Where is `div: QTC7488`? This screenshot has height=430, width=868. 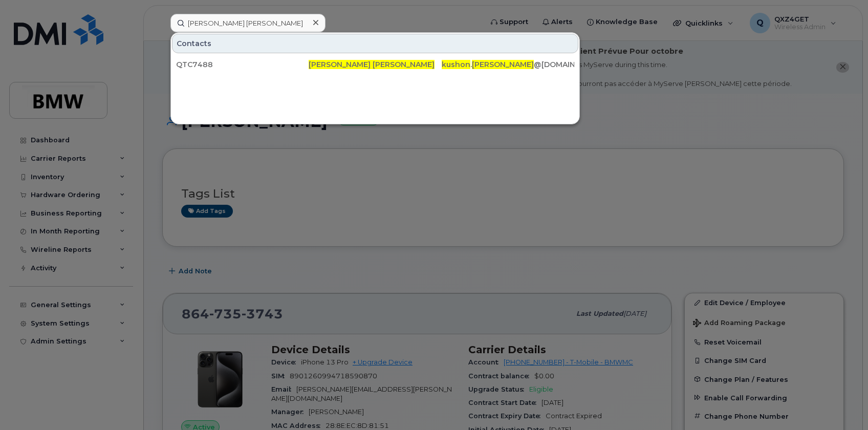 div: QTC7488 is located at coordinates (242, 65).